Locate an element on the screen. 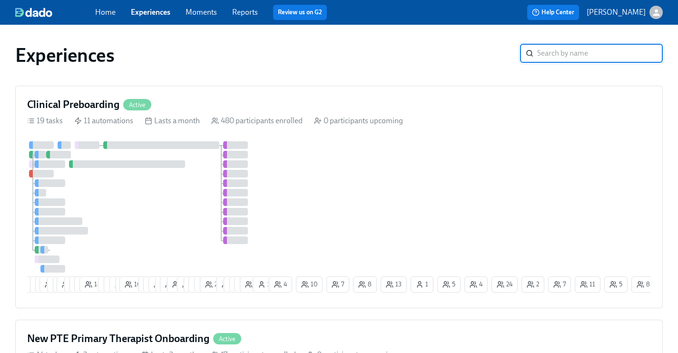 The width and height of the screenshot is (678, 353). span: 24 is located at coordinates (504, 285).